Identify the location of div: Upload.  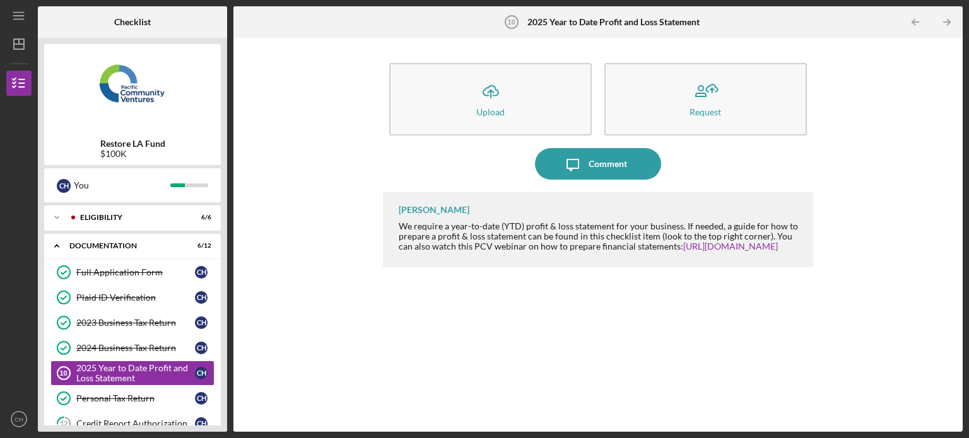
(490, 112).